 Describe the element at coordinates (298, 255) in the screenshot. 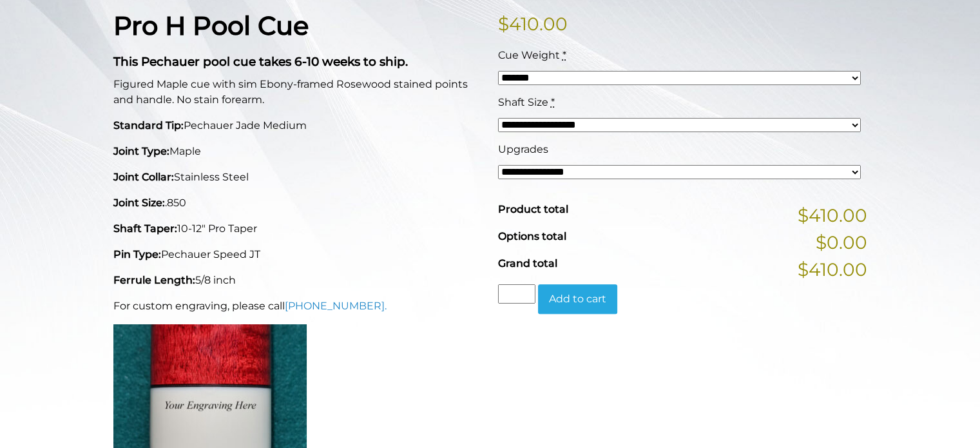

I see `p: Pechauer Speed JT` at that location.